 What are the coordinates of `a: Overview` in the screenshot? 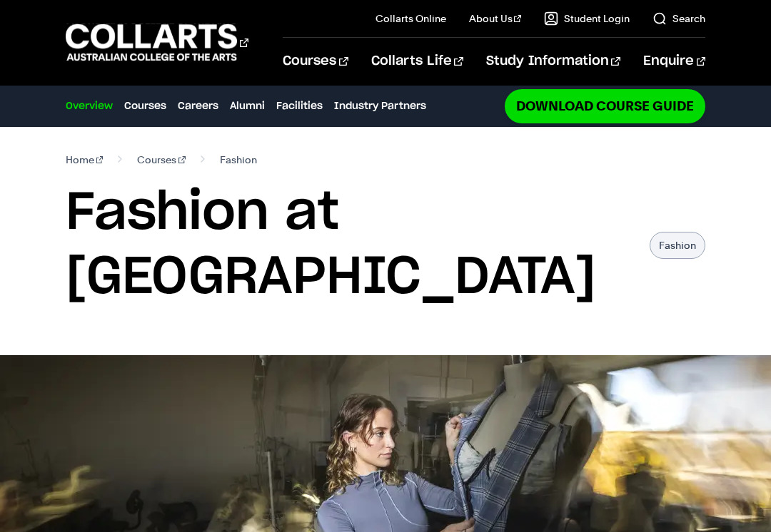 It's located at (89, 106).